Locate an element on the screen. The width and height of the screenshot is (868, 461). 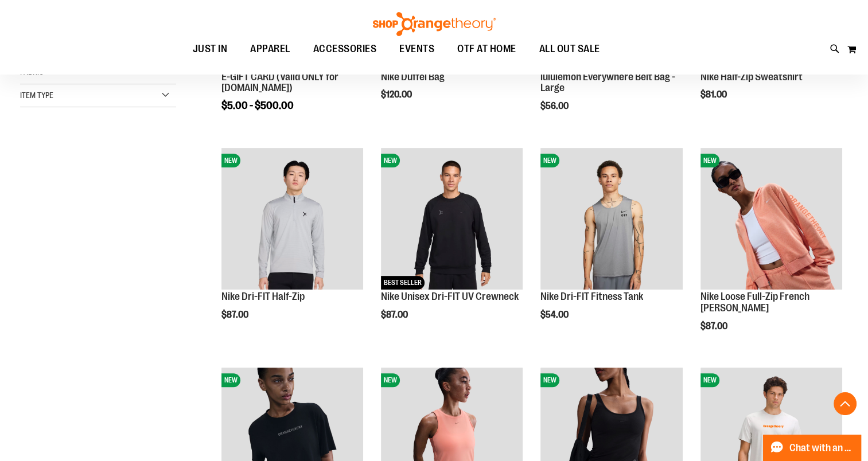
span: $56.00 is located at coordinates (555, 106).